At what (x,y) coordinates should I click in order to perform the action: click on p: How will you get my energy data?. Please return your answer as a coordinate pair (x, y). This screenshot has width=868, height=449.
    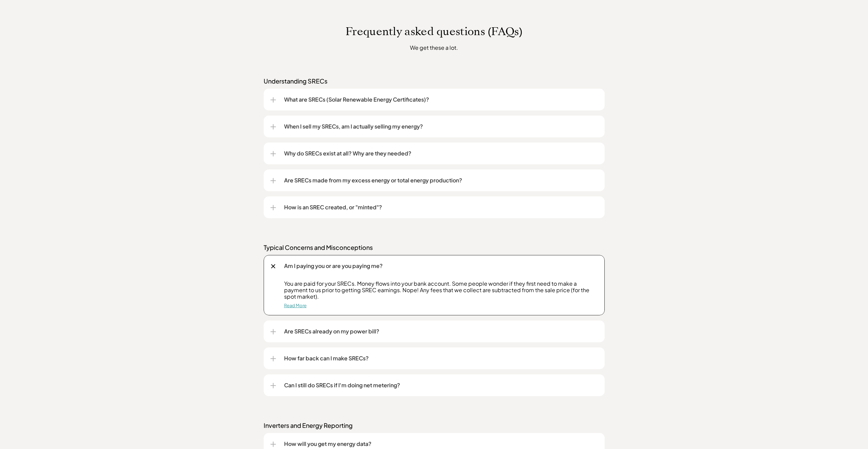
    Looking at the image, I should click on (441, 444).